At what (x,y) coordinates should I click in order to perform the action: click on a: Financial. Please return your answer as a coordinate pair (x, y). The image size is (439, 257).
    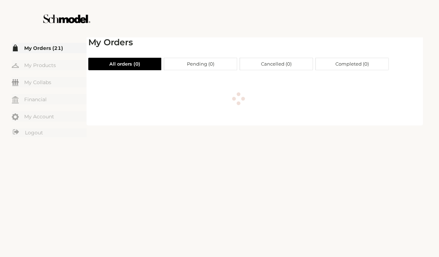
    Looking at the image, I should click on (49, 99).